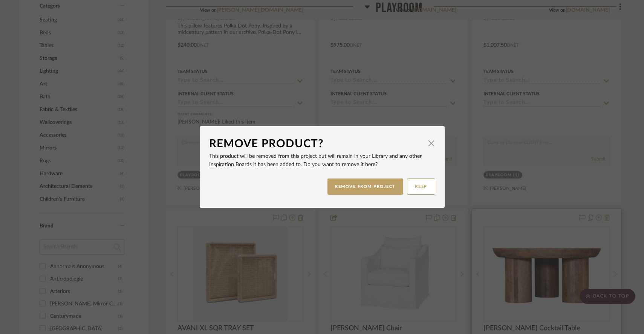  What do you see at coordinates (322, 144) in the screenshot?
I see `dialog-header: Remove Product?` at bounding box center [322, 144].